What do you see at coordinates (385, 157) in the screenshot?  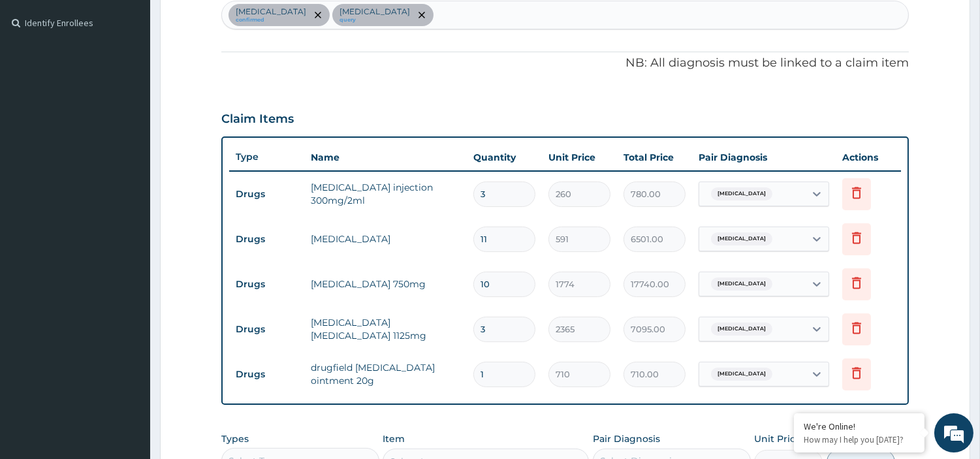 I see `th: Name` at bounding box center [385, 157].